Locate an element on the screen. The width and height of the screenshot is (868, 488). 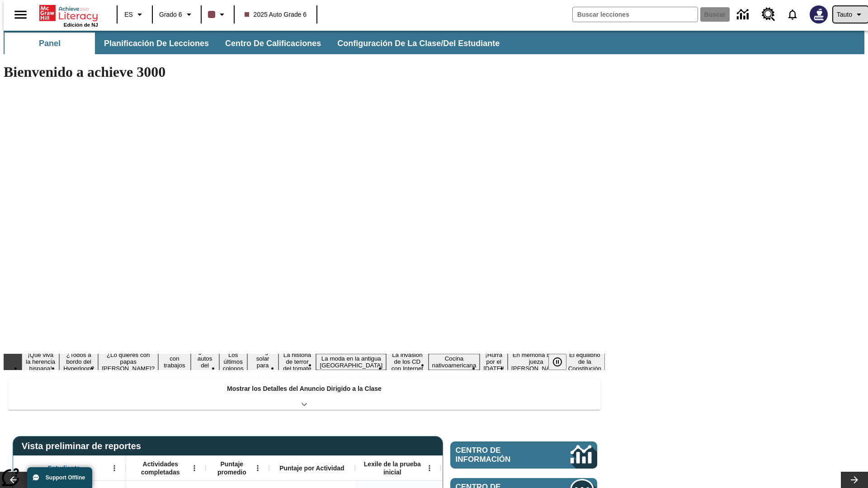
span: Centro de información is located at coordinates (498, 456).